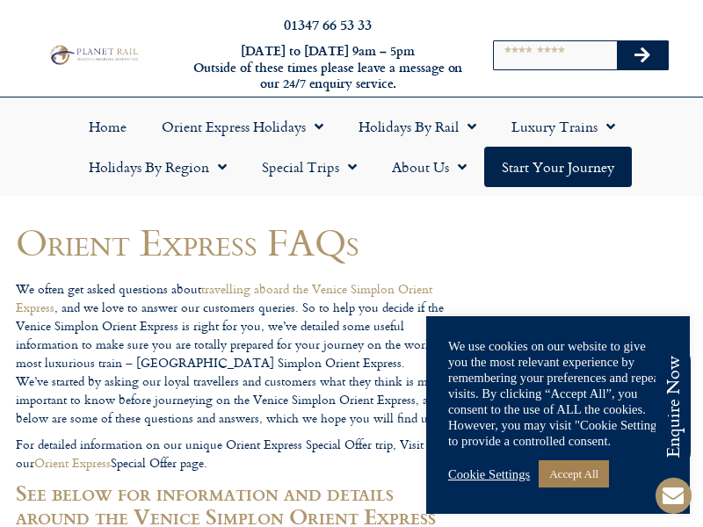  Describe the element at coordinates (558, 167) in the screenshot. I see `a: Start your Journey` at that location.